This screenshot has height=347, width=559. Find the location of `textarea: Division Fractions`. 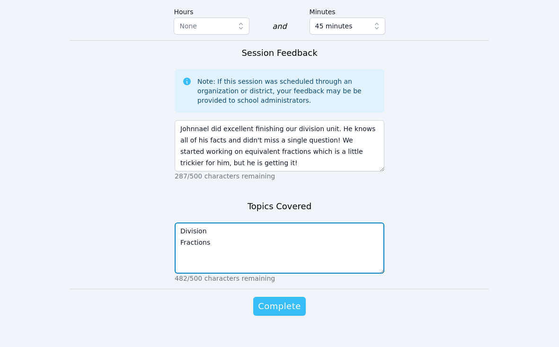

textarea: Division Fractions is located at coordinates (279, 248).